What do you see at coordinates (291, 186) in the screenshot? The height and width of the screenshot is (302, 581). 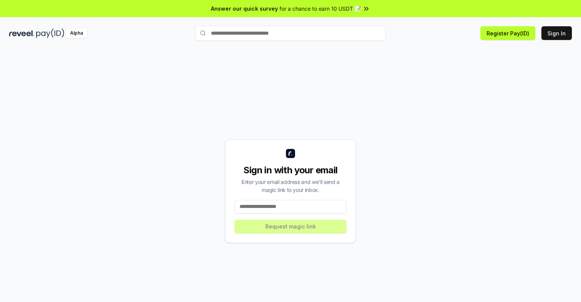 I see `div: Enter your email address and we’ll send a magic link to your inbox.` at bounding box center [291, 186].